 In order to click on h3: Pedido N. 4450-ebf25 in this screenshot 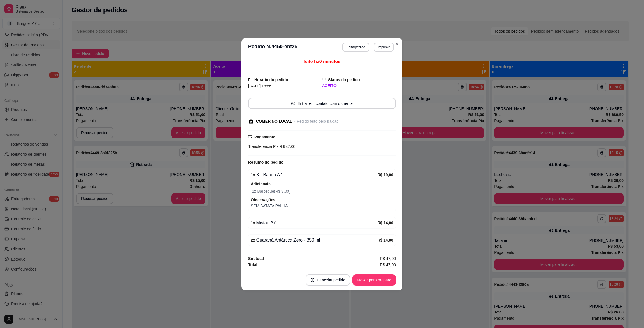, I will do `click(273, 47)`.